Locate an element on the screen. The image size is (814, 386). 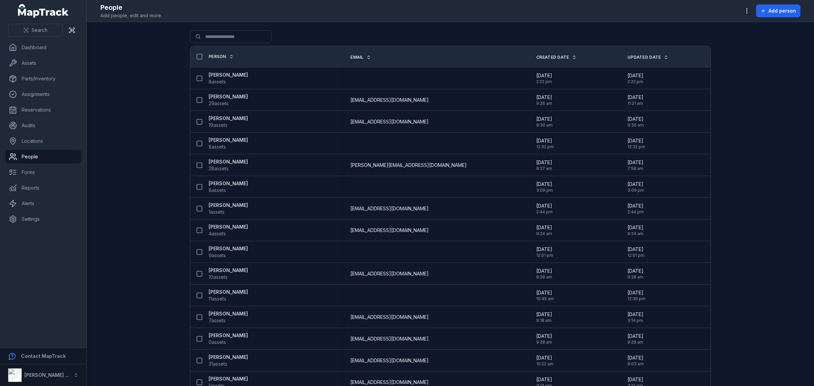
time: 8/20/2025, 2:22:10 PM is located at coordinates (544, 78).